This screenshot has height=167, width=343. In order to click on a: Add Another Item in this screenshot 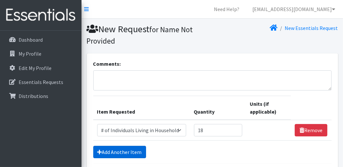, I will do `click(120, 152)`.